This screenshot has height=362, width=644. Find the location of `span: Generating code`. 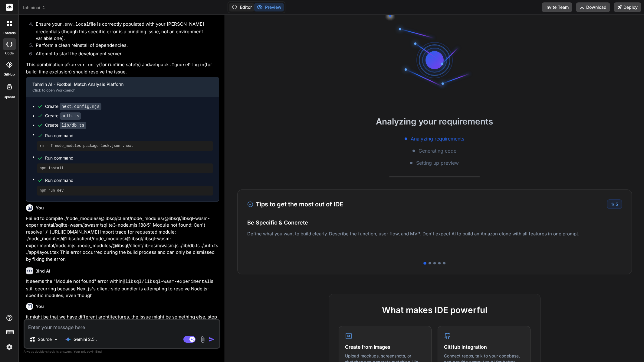

span: Generating code is located at coordinates (437, 151).